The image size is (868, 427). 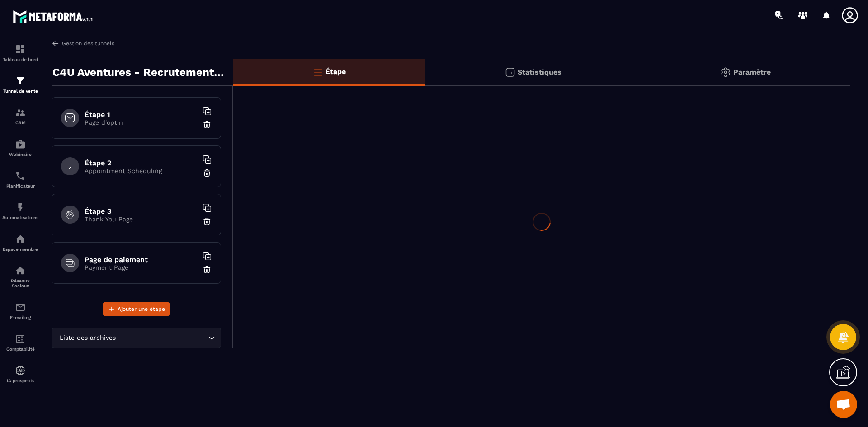 I want to click on p: Comptabilité, so click(x=20, y=349).